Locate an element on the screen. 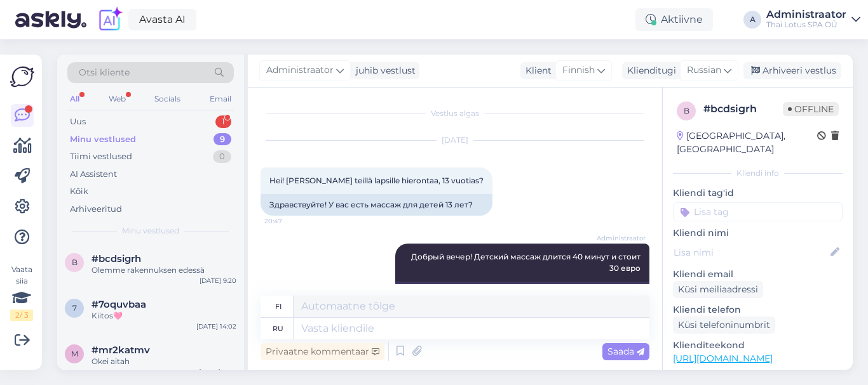  div: juhib vestlust is located at coordinates (383, 71).